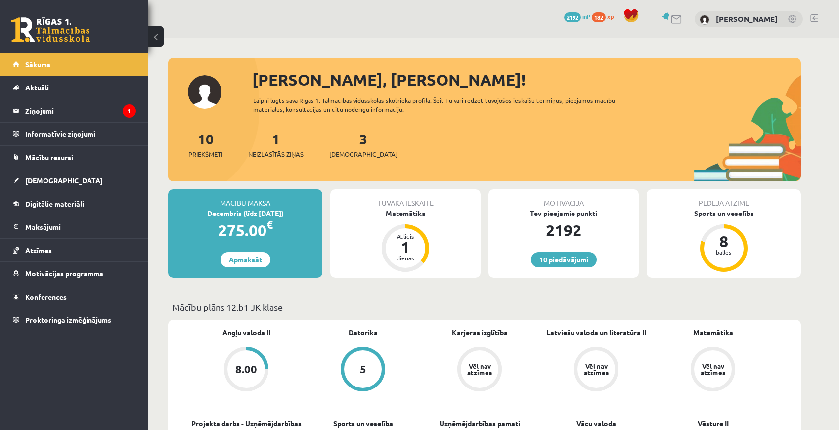  Describe the element at coordinates (596, 423) in the screenshot. I see `a: Vācu valoda` at that location.